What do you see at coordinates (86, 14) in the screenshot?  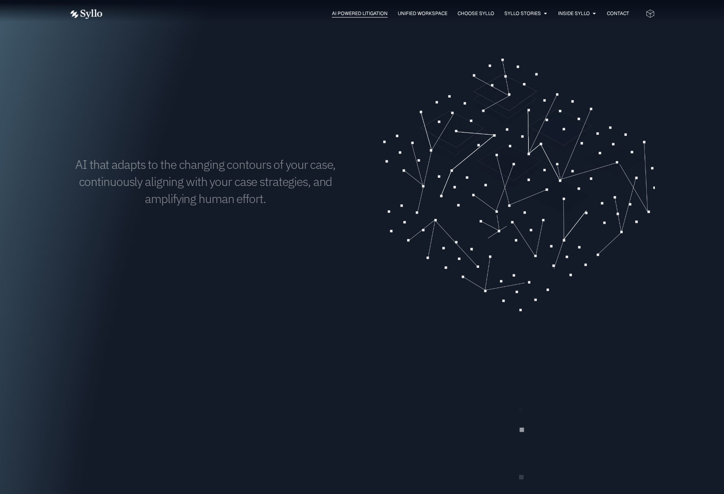 I see `img: white logo` at bounding box center [86, 14].